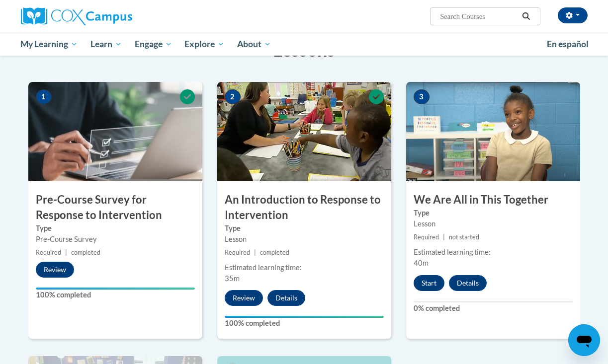 The height and width of the screenshot is (364, 608). I want to click on span: 1, so click(44, 97).